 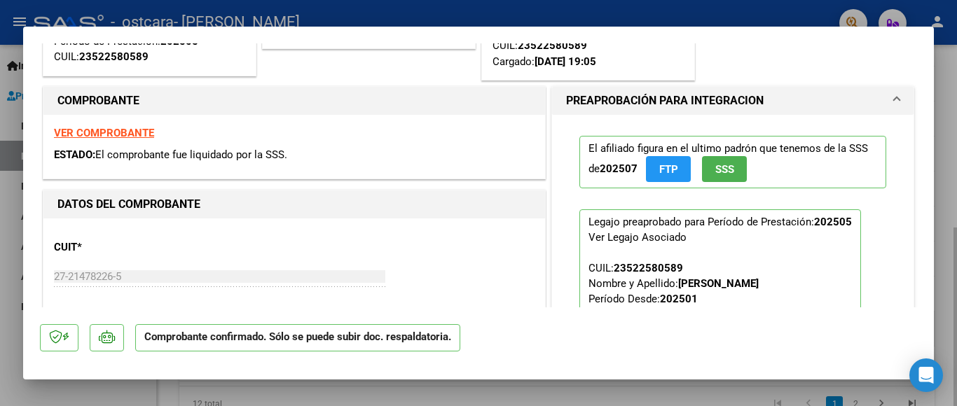 I want to click on span: ESTADO:, so click(x=74, y=155).